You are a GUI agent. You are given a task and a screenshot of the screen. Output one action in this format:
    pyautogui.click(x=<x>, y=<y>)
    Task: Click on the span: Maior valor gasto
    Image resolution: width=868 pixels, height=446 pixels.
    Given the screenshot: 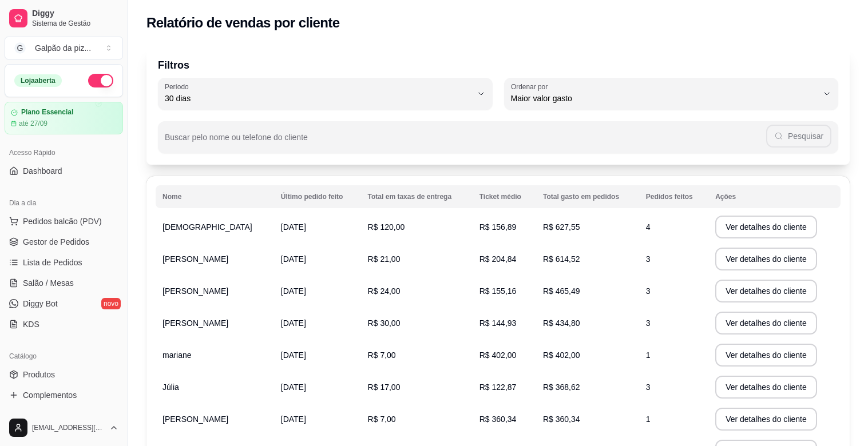 What is the action you would take?
    pyautogui.click(x=664, y=98)
    